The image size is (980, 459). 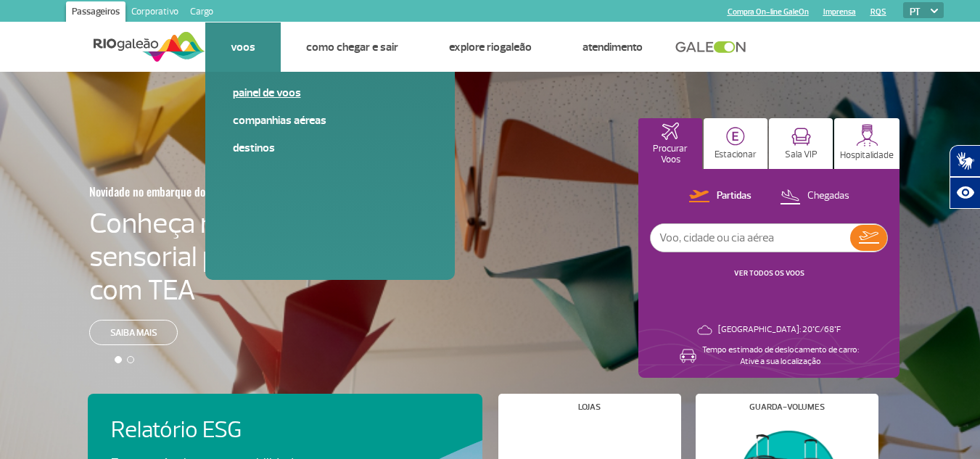 What do you see at coordinates (330, 148) in the screenshot?
I see `a: Destinos` at bounding box center [330, 148].